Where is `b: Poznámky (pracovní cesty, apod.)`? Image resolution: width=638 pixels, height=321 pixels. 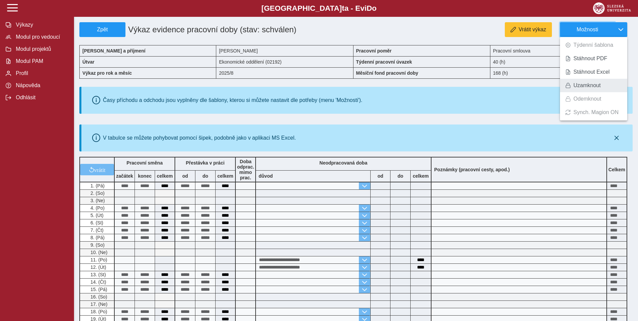 b: Poznámky (pracovní cesty, apod.) is located at coordinates (472, 170).